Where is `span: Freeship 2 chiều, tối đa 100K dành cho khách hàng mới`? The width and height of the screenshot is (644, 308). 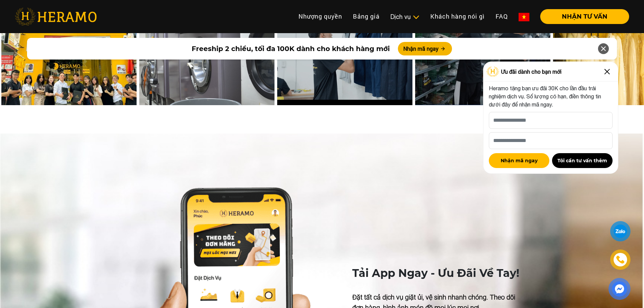 span: Freeship 2 chiều, tối đa 100K dành cho khách hàng mới is located at coordinates (291, 49).